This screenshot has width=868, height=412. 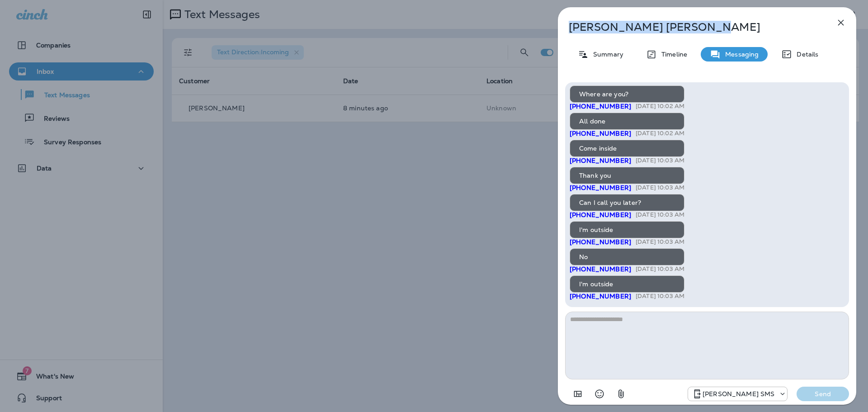 What do you see at coordinates (627, 148) in the screenshot?
I see `div: Come inside` at bounding box center [627, 148].